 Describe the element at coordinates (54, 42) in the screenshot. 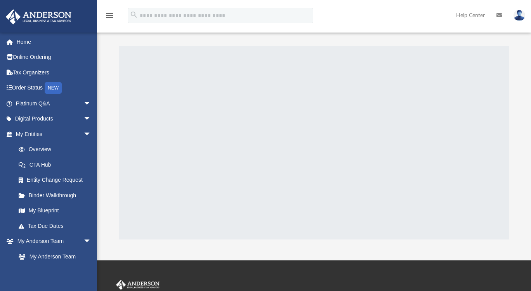

I see `a: Home` at that location.